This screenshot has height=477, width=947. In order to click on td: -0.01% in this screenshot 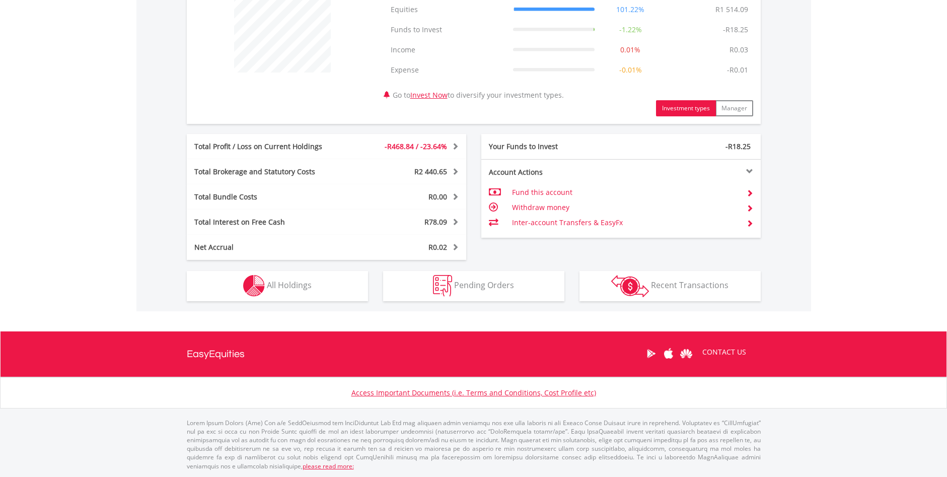, I will do `click(630, 70)`.